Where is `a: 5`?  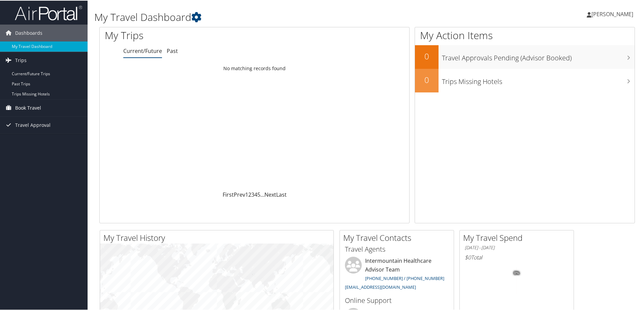
a: 5 is located at coordinates (259, 194).